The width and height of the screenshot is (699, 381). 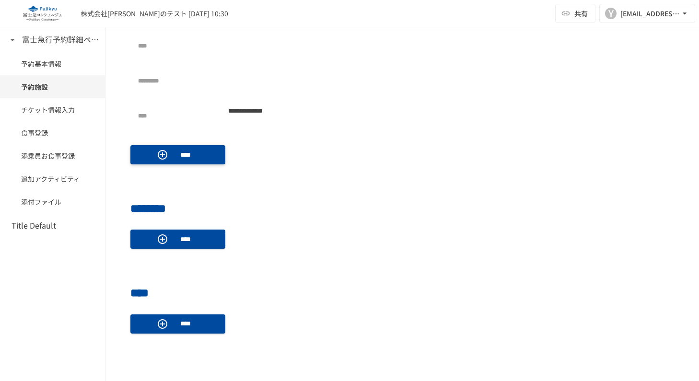 I want to click on span: 追加アクティビティ, so click(x=52, y=179).